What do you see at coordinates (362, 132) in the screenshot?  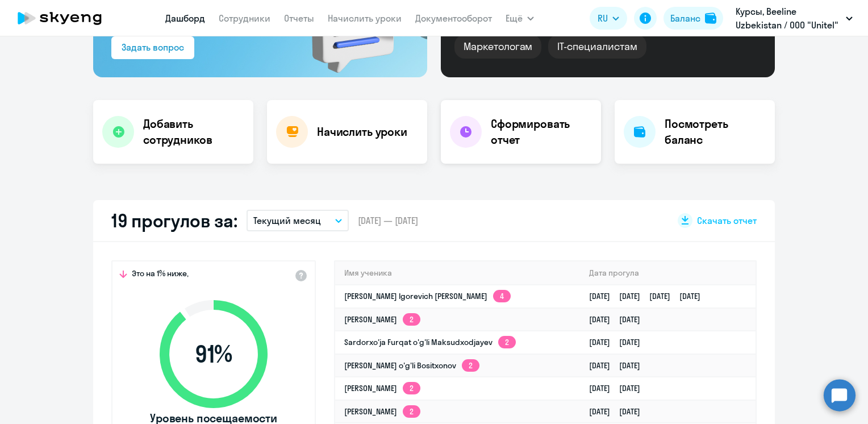 I see `h4: Начислить уроки` at bounding box center [362, 132].